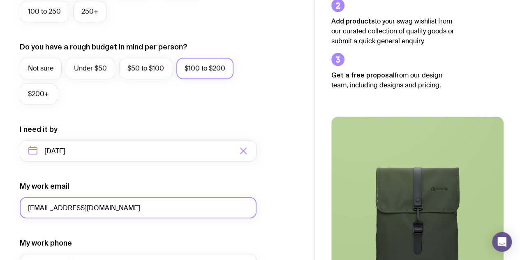 This screenshot has width=520, height=260. I want to click on div: Open Intercom Messenger, so click(502, 241).